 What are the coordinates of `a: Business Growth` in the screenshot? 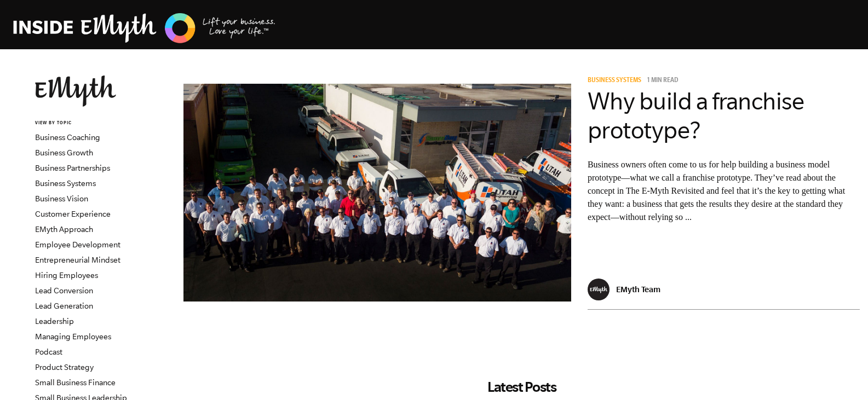 It's located at (64, 153).